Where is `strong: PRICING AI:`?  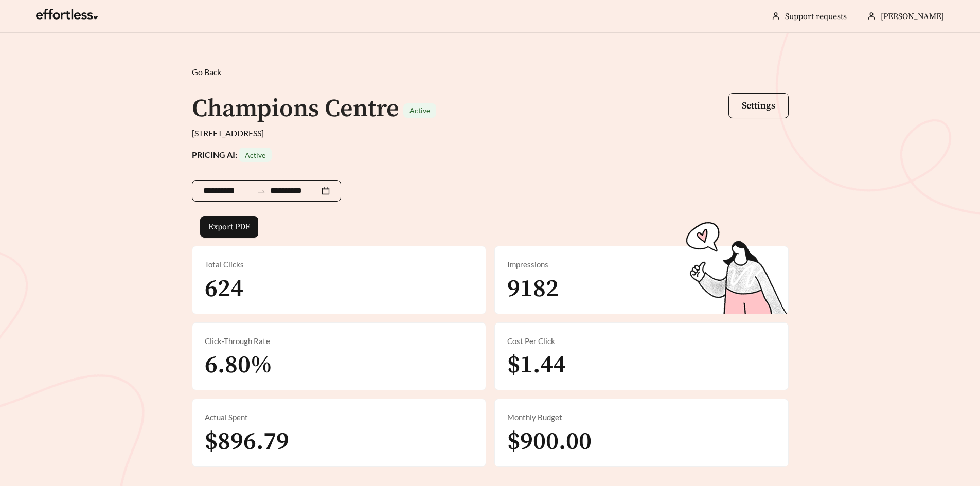
strong: PRICING AI: is located at coordinates (231, 155).